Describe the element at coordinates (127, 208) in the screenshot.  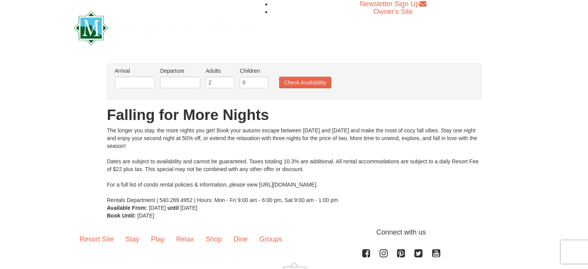
I see `strong: Available From:` at that location.